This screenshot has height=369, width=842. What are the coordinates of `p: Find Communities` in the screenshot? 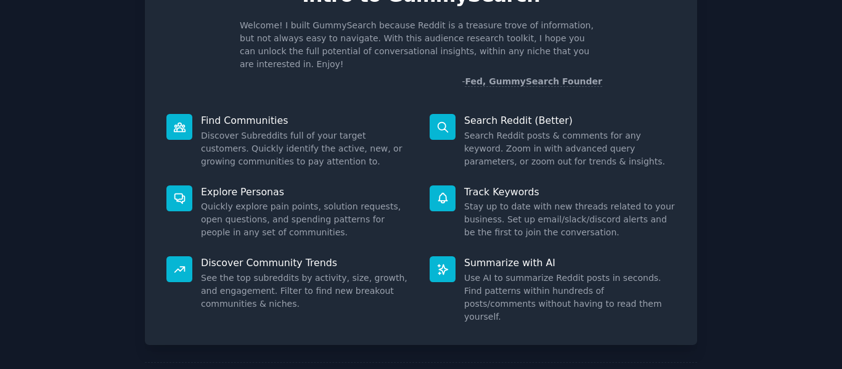 It's located at (306, 120).